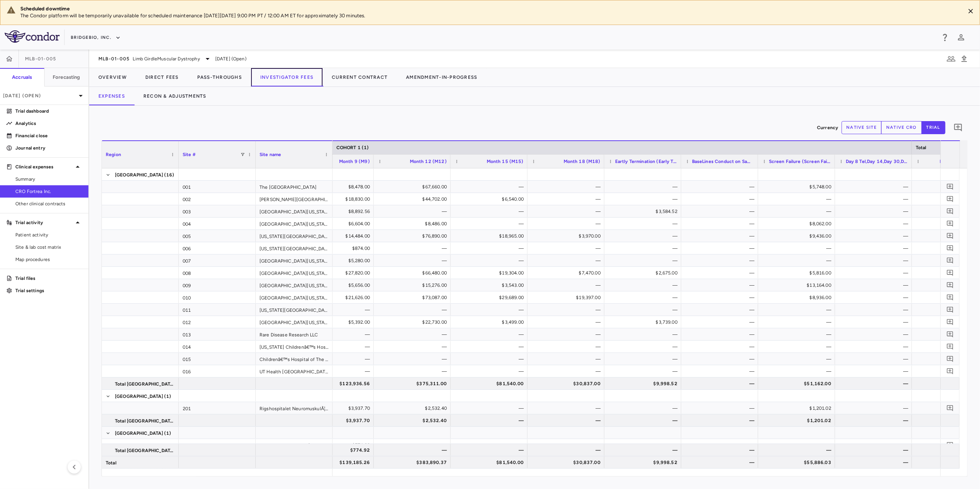 Image resolution: width=980 pixels, height=489 pixels. I want to click on p: Currency, so click(827, 127).